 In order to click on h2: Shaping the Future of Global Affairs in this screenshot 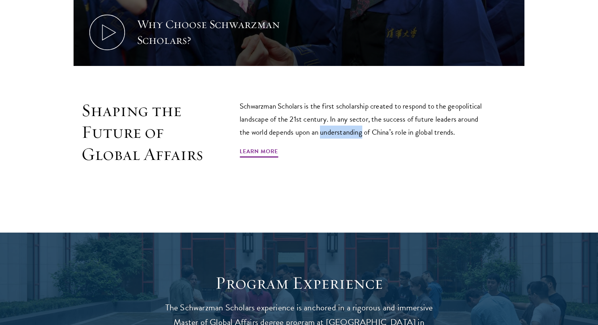, I will do `click(143, 132)`.